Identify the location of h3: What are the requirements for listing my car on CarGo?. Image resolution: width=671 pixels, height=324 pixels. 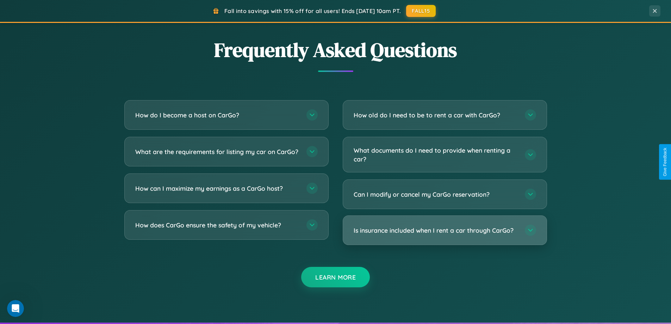
(217, 152).